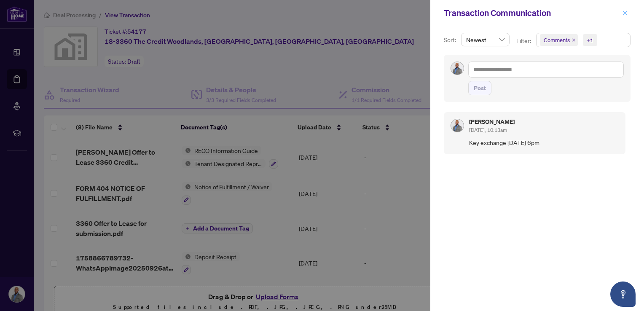  I want to click on div: Transaction Communication, so click(531, 13).